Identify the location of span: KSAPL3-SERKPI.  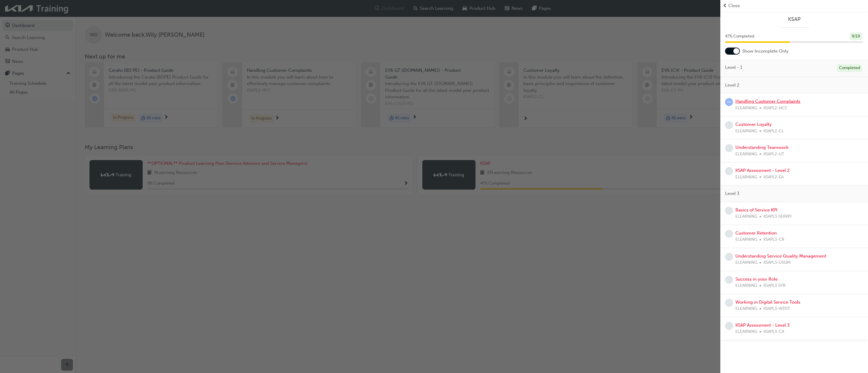
(778, 216).